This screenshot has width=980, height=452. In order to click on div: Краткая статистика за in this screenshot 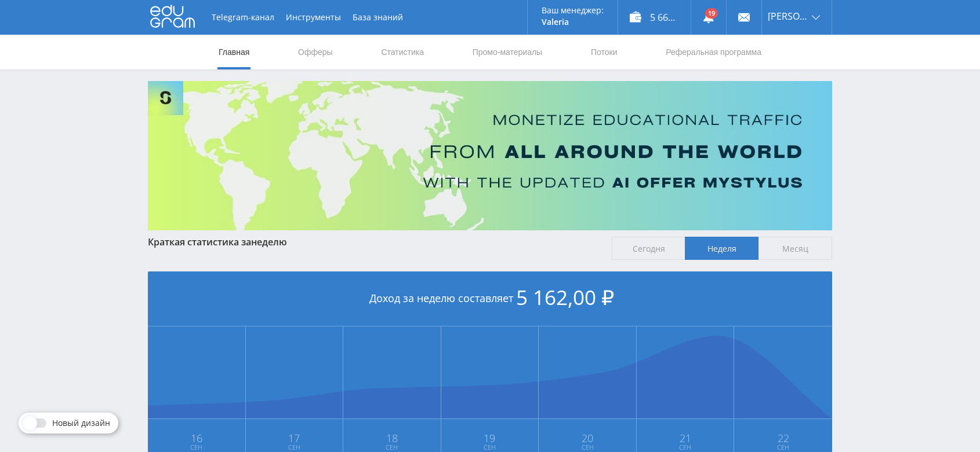, I will do `click(374, 242)`.